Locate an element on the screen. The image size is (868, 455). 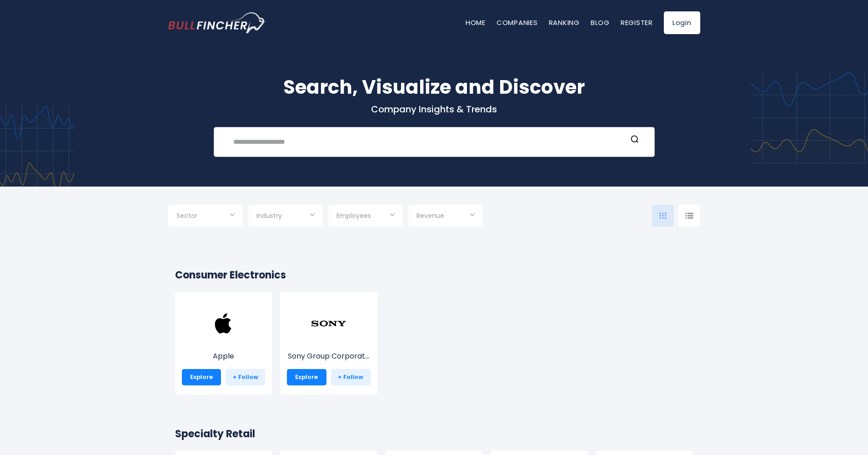
p: Apple is located at coordinates (224, 356).